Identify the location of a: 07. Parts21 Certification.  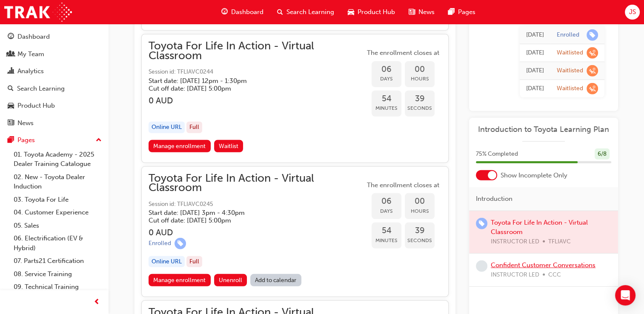
(58, 261).